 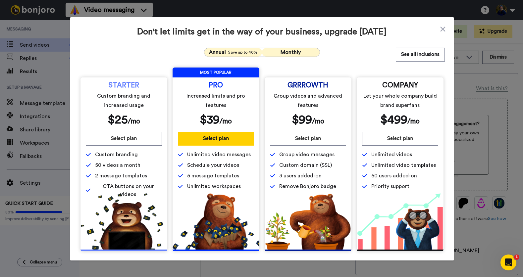 What do you see at coordinates (394, 120) in the screenshot?
I see `span: $ 499` at bounding box center [394, 120].